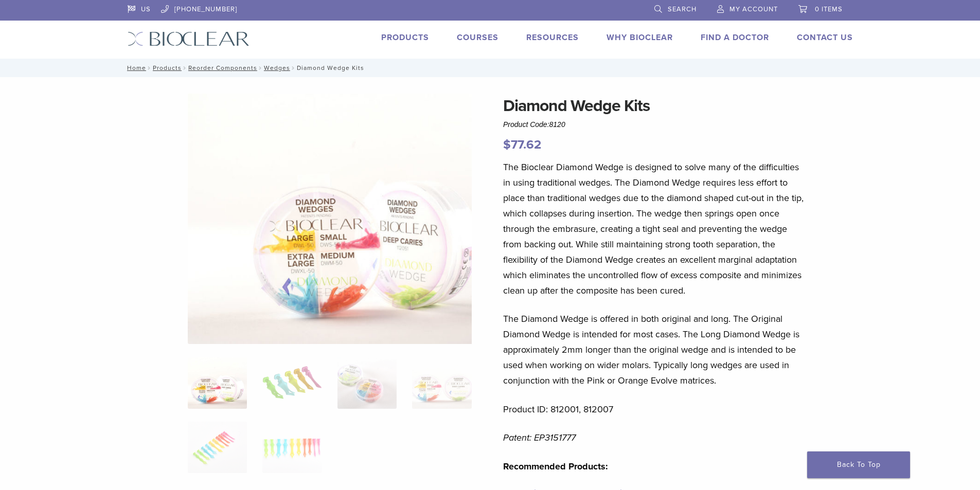  Describe the element at coordinates (556, 467) in the screenshot. I see `strong: Recommended Products:` at that location.